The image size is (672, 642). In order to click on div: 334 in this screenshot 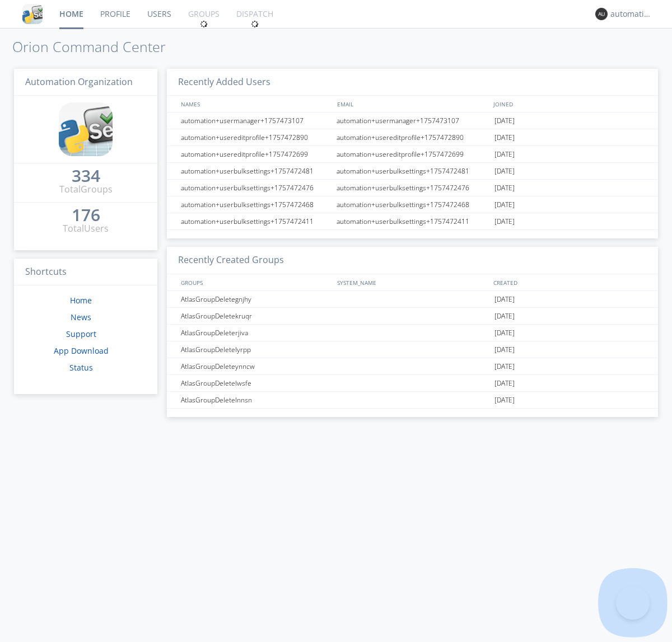, I will do `click(86, 176)`.